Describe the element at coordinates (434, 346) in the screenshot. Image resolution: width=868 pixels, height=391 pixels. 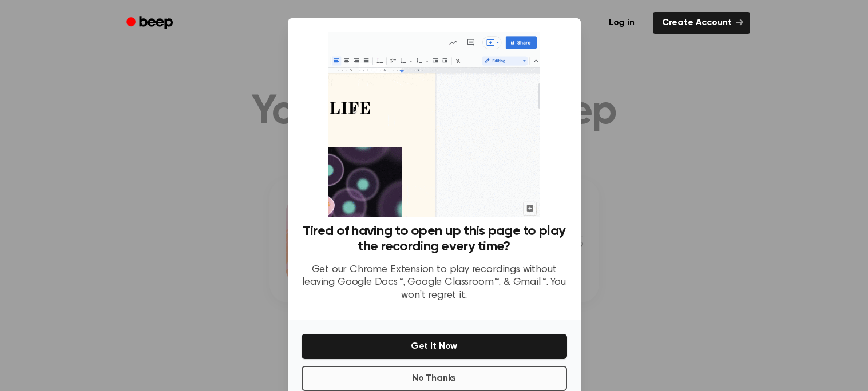
I see `button: Get It Now` at that location.